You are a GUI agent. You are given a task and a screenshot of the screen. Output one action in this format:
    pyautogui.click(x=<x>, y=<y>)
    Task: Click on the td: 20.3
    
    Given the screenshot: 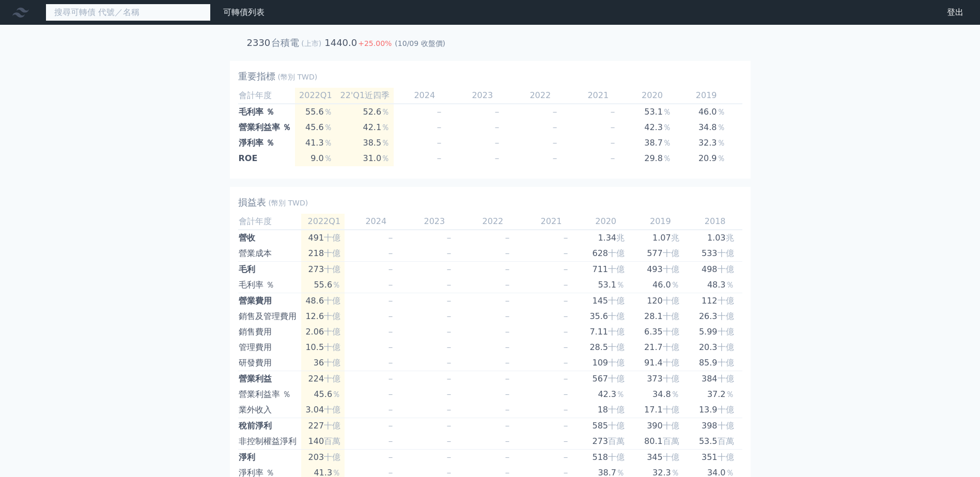 What is the action you would take?
    pyautogui.click(x=715, y=348)
    